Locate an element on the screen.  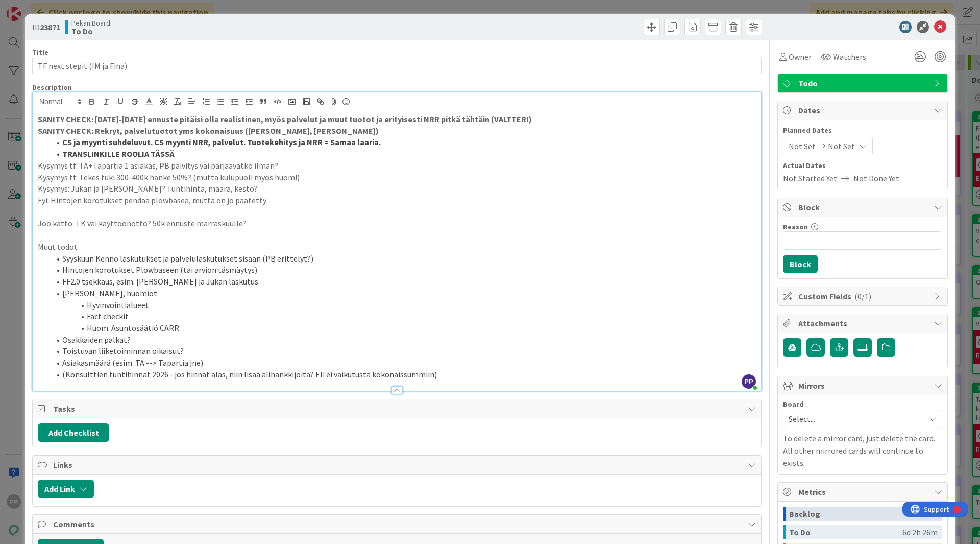
span: Support is located at coordinates (33, 8).